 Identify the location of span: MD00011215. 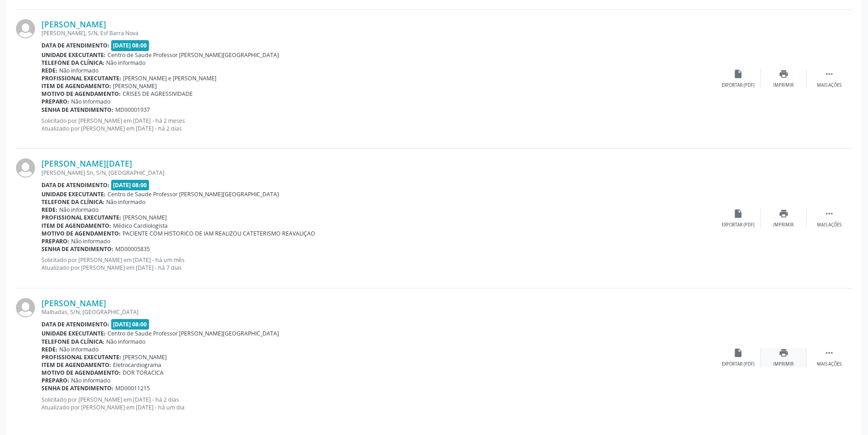
(133, 388).